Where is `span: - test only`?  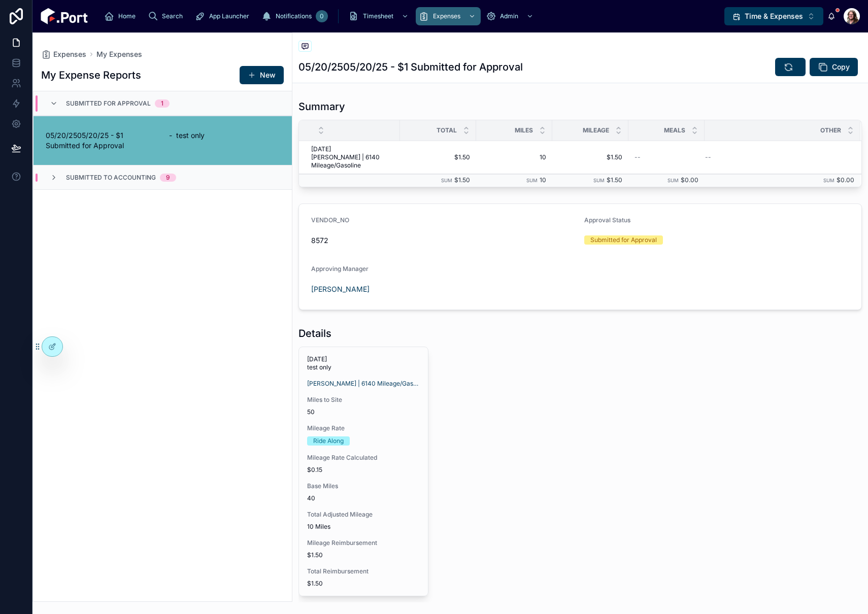 span: - test only is located at coordinates (225, 136).